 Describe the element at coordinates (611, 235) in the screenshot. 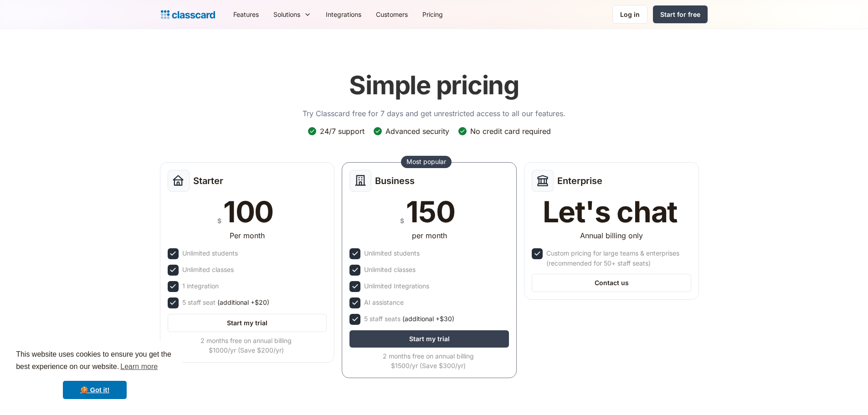

I see `div: Annual billing only` at that location.